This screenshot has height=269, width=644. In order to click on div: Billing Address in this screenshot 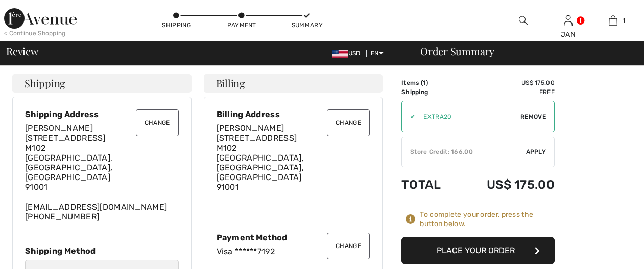, I will do `click(293, 114)`.